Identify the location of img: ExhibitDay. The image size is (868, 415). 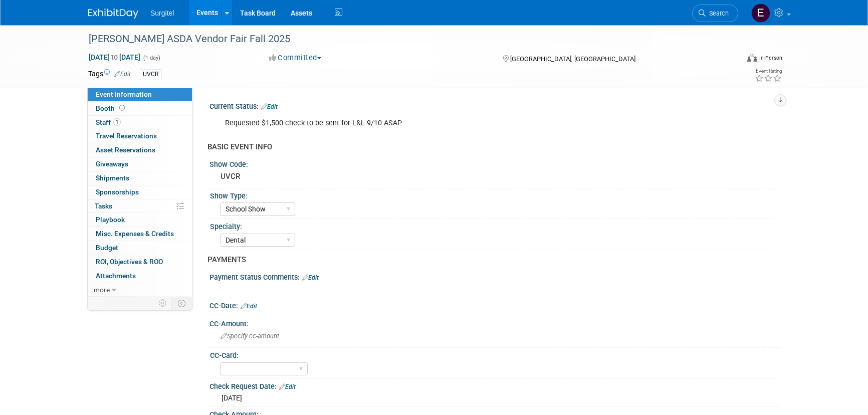
(113, 14).